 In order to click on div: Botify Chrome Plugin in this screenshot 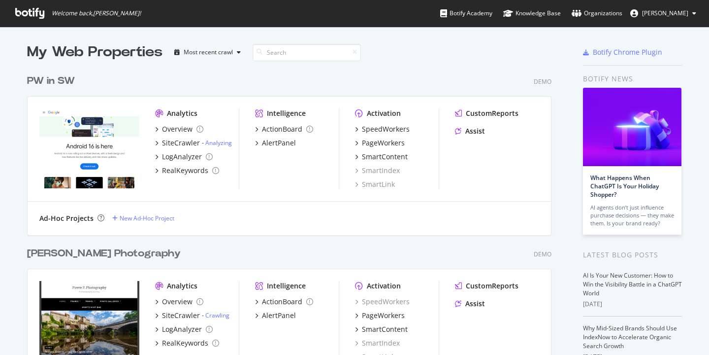, I will do `click(628, 52)`.